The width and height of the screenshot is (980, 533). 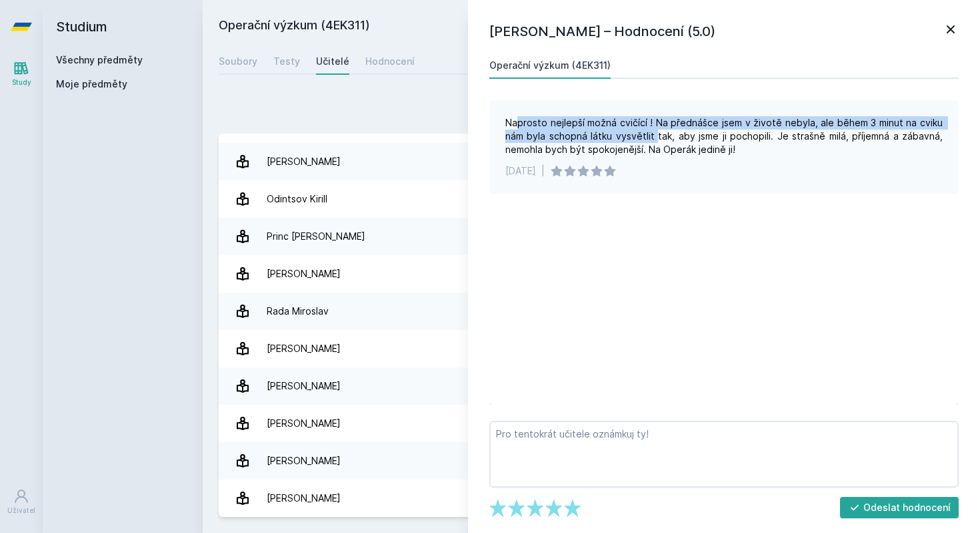 I want to click on div: Učitelé, so click(x=333, y=61).